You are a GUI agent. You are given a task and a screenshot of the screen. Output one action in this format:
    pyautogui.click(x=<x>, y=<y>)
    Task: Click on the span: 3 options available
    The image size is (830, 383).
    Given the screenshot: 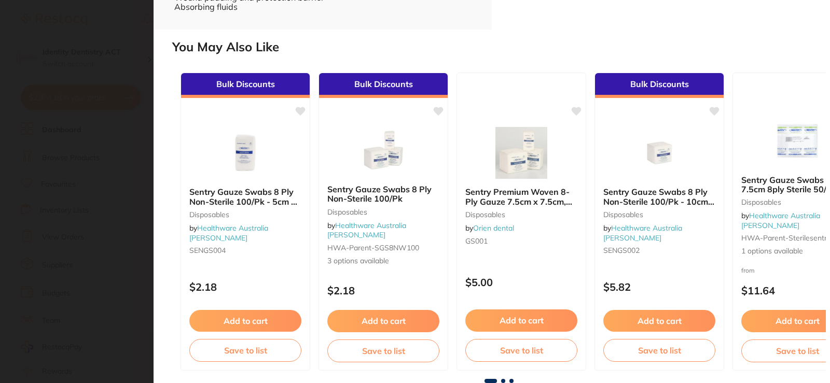 What is the action you would take?
    pyautogui.click(x=383, y=261)
    